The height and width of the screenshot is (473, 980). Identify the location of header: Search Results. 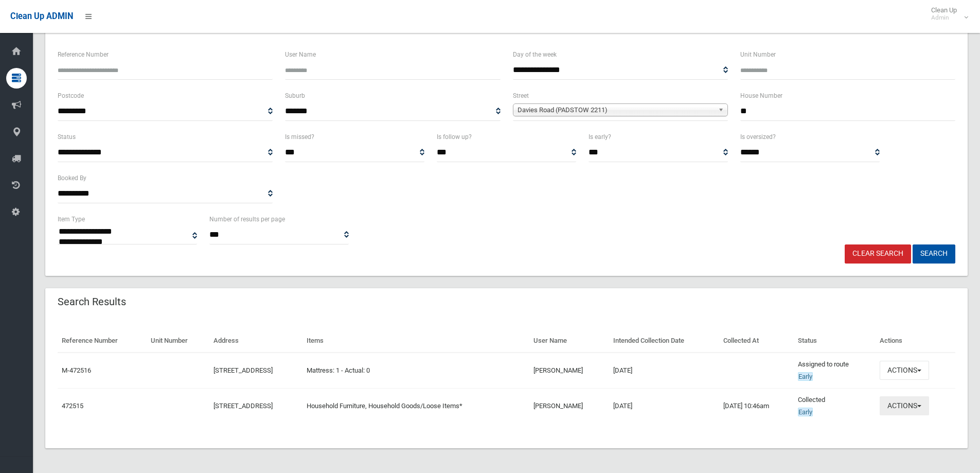
(92, 302).